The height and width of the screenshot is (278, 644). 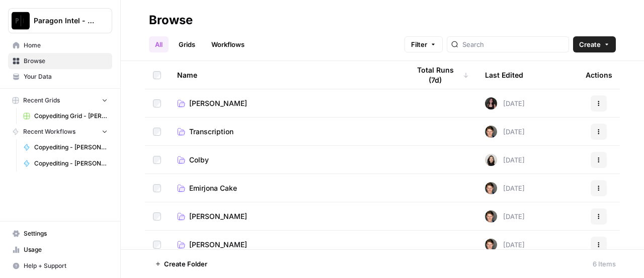 What do you see at coordinates (60, 61) in the screenshot?
I see `a: Browse` at bounding box center [60, 61].